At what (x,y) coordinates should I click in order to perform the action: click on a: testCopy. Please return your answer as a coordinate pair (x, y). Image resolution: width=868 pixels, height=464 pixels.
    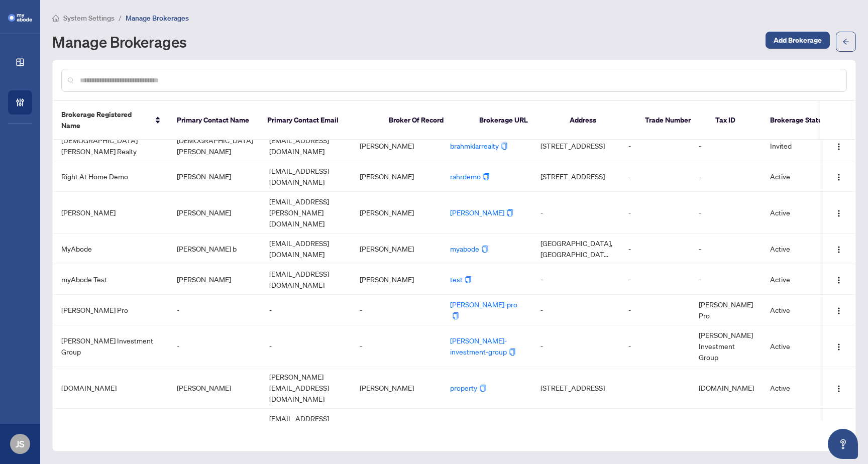
    Looking at the image, I should click on (460, 279).